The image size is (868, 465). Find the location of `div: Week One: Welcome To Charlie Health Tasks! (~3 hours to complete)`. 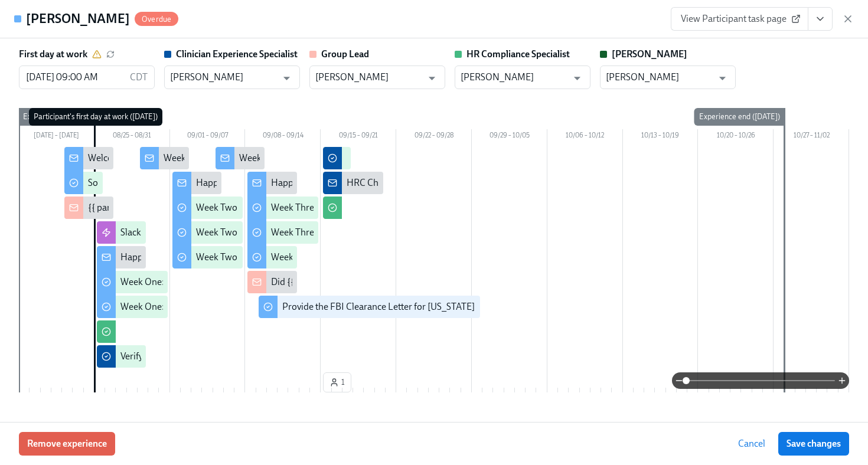

div: Week One: Welcome To Charlie Health Tasks! (~3 hours to complete) is located at coordinates (257, 282).